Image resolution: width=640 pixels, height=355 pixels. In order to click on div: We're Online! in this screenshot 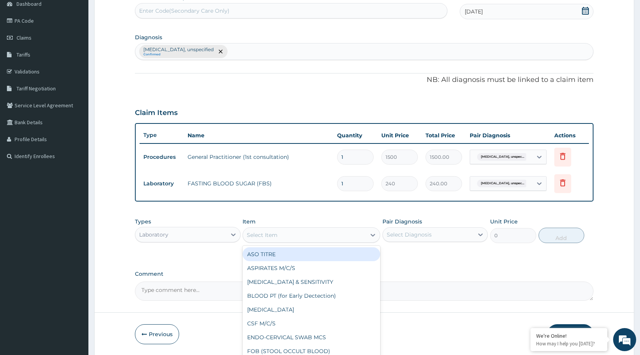, I will do `click(569, 336)`.